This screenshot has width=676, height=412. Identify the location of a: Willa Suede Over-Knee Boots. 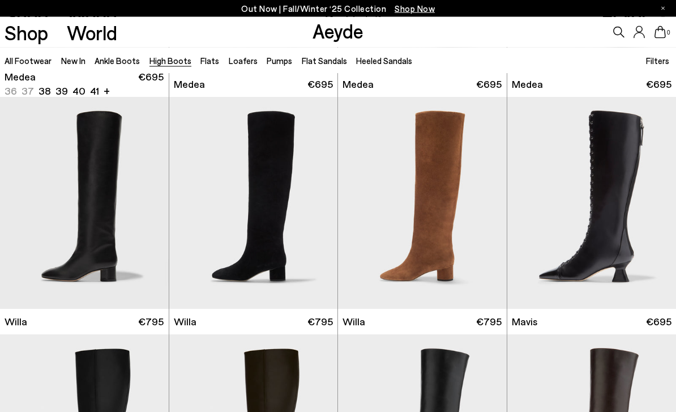
(254, 203).